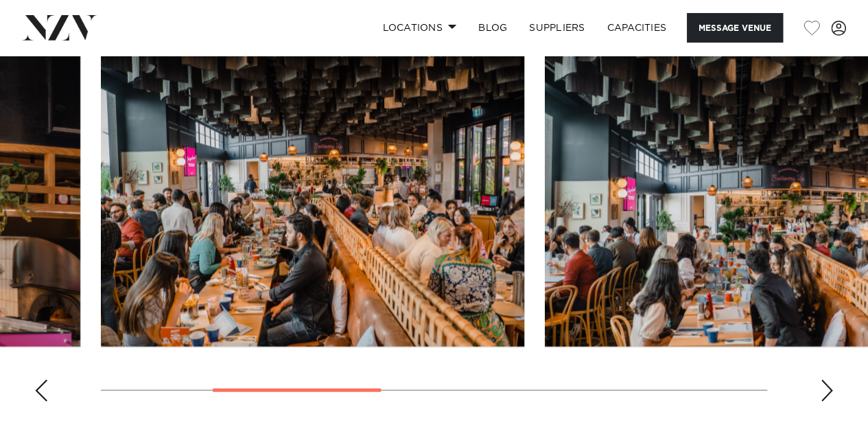 This screenshot has height=434, width=868. I want to click on a: Locations, so click(419, 28).